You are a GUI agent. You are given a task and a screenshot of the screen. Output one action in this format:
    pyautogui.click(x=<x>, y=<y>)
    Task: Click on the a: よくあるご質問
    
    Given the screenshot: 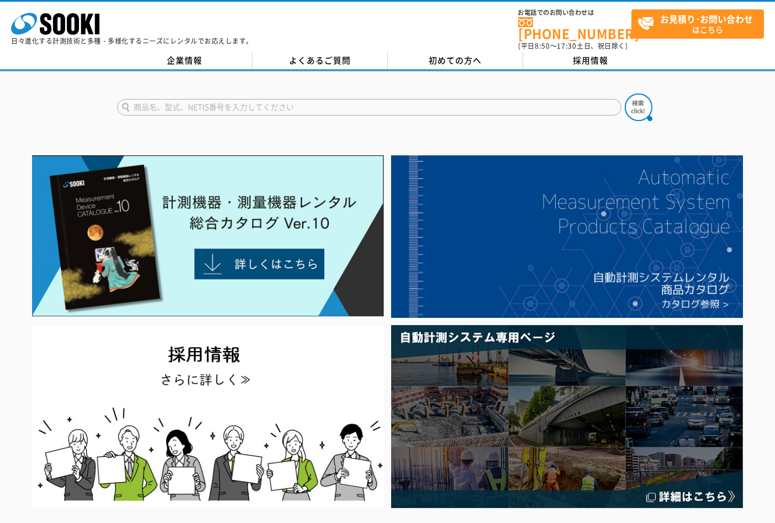 What is the action you would take?
    pyautogui.click(x=320, y=61)
    